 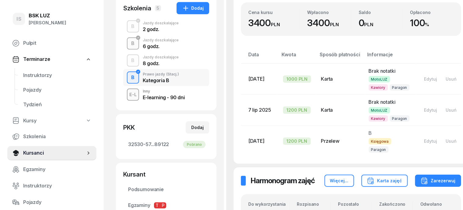 I want to click on th: Data, so click(x=260, y=57).